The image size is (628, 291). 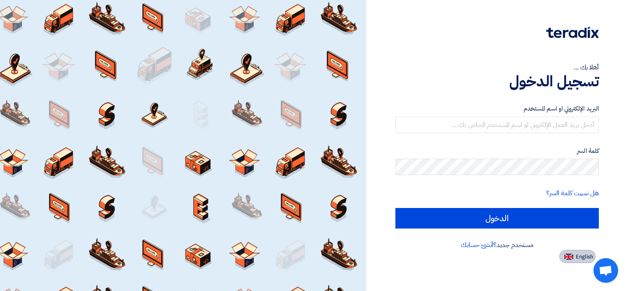 What do you see at coordinates (573, 193) in the screenshot?
I see `a: هل نسيت كلمة السر؟` at bounding box center [573, 193].